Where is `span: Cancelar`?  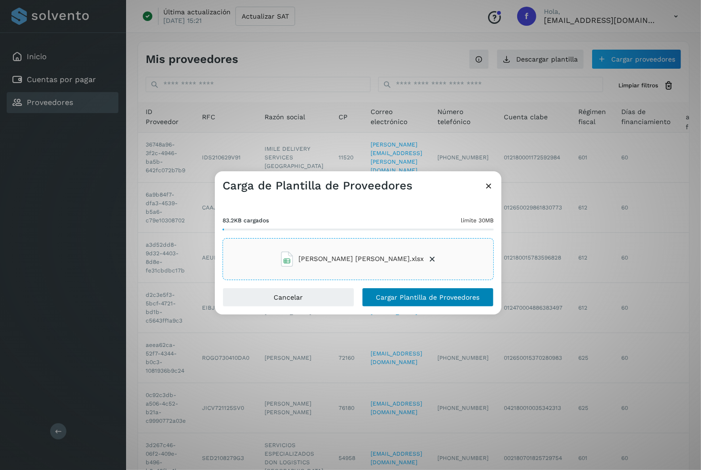 span: Cancelar is located at coordinates (288, 297).